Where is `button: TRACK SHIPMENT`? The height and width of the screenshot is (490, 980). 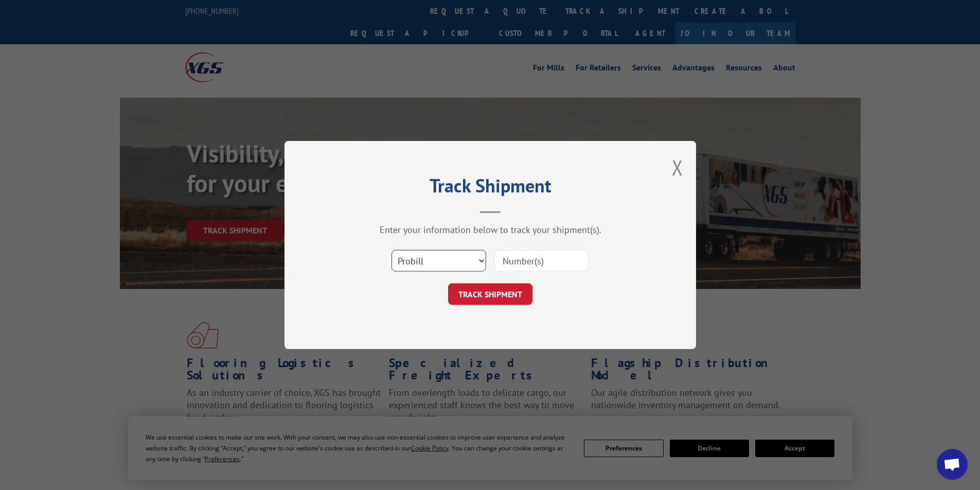 button: TRACK SHIPMENT is located at coordinates (490, 294).